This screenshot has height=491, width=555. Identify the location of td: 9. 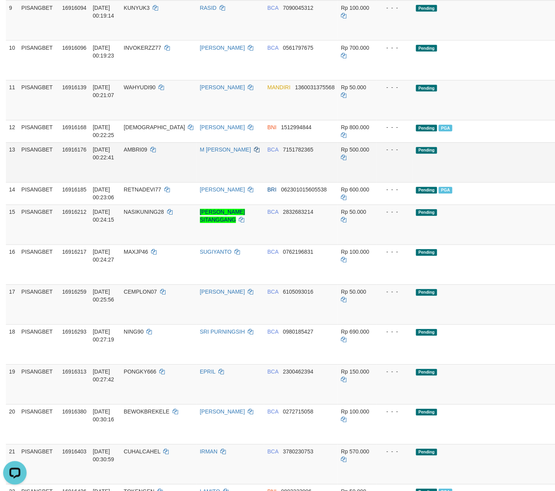
(12, 20).